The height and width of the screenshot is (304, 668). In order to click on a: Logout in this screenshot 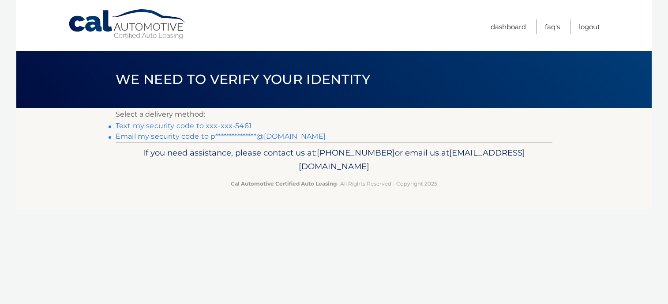, I will do `click(590, 26)`.